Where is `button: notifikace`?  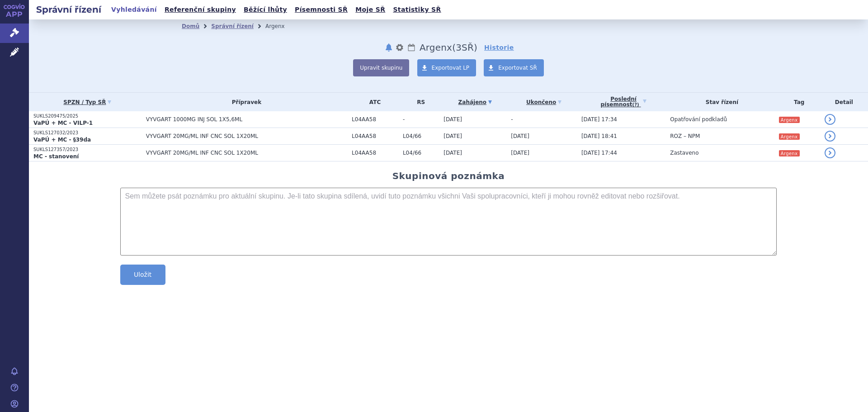
button: notifikace is located at coordinates (389, 48).